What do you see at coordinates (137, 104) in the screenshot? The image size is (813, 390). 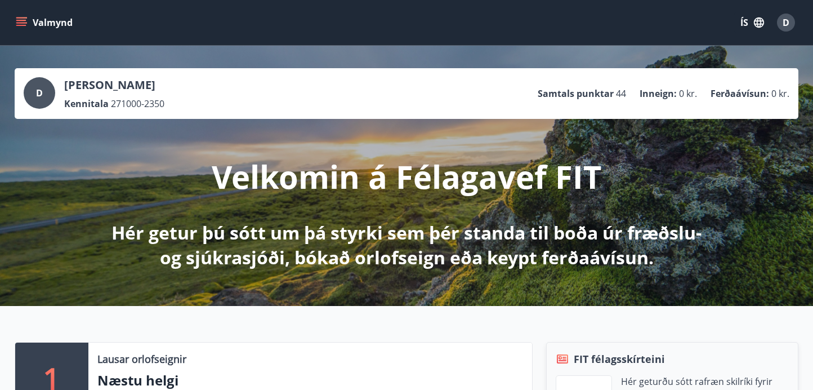 I see `span: 271000-2350` at bounding box center [137, 104].